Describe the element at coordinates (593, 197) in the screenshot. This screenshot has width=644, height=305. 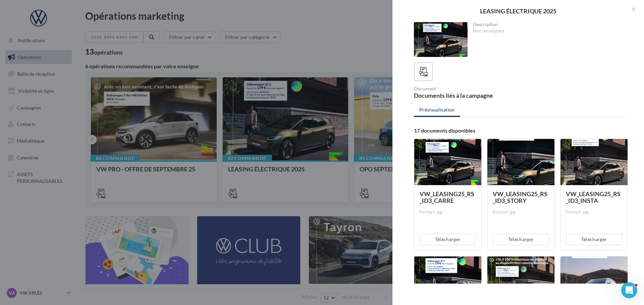
I see `span: VW_LEASING25_RS_ID3_INSTA` at that location.